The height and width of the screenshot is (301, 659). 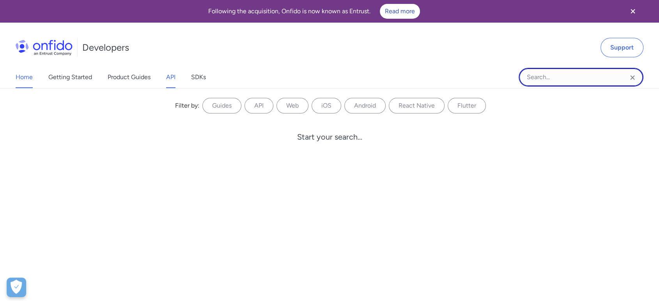 What do you see at coordinates (400, 11) in the screenshot?
I see `a: Read more` at bounding box center [400, 11].